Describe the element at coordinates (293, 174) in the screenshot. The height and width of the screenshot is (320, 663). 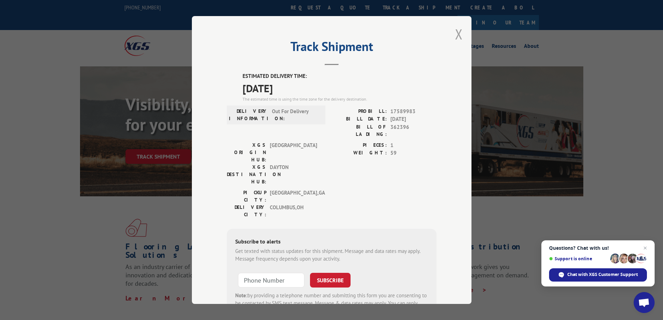
I see `span: DAYTON` at that location.